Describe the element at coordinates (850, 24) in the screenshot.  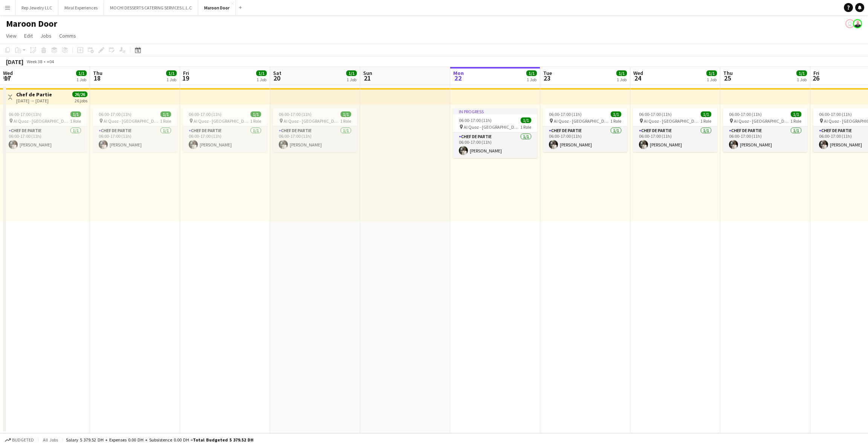
I see `app-user-avatar: Rudi Yriarte` at that location.